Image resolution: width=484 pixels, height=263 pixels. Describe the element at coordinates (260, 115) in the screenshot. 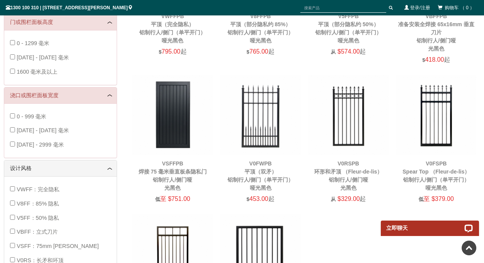

I see `img: V0FWPB - Flat Top (Double Spears) - Aluminium Pedestrian / Side Gate (Single Swing Gate) - Matte ...` at that location.